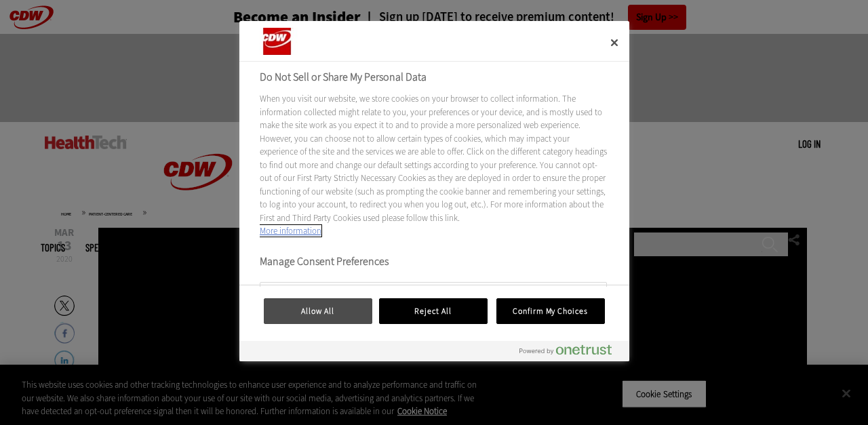  Describe the element at coordinates (293, 41) in the screenshot. I see `img: Company Logo` at that location.